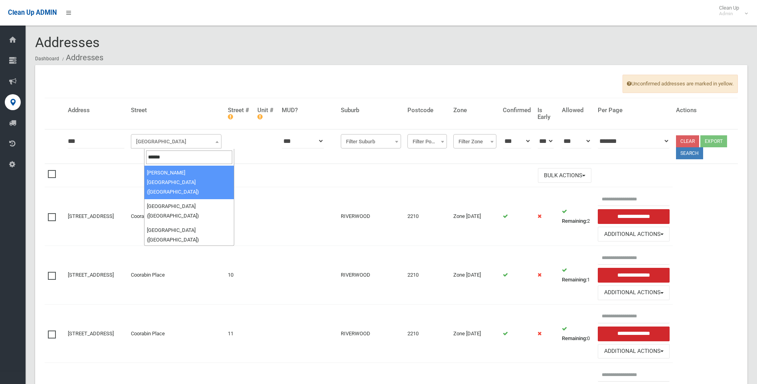 This screenshot has width=757, height=384. What do you see at coordinates (32, 12) in the screenshot?
I see `span: Clean Up ADMIN` at bounding box center [32, 12].